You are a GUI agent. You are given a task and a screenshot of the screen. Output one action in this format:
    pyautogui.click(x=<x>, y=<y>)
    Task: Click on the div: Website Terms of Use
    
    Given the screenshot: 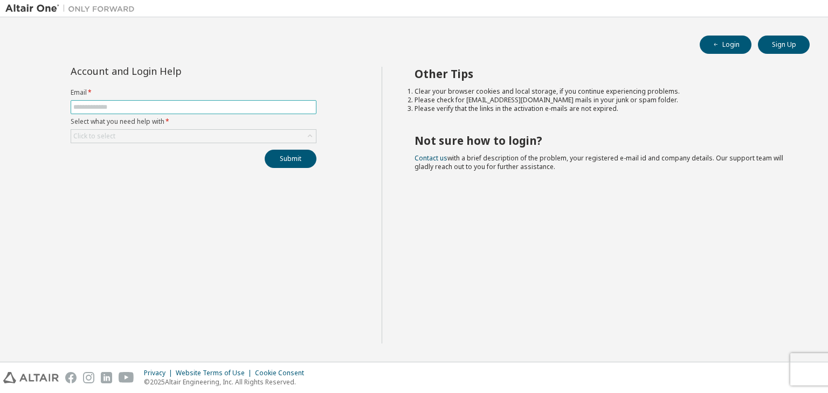 What is the action you would take?
    pyautogui.click(x=215, y=373)
    